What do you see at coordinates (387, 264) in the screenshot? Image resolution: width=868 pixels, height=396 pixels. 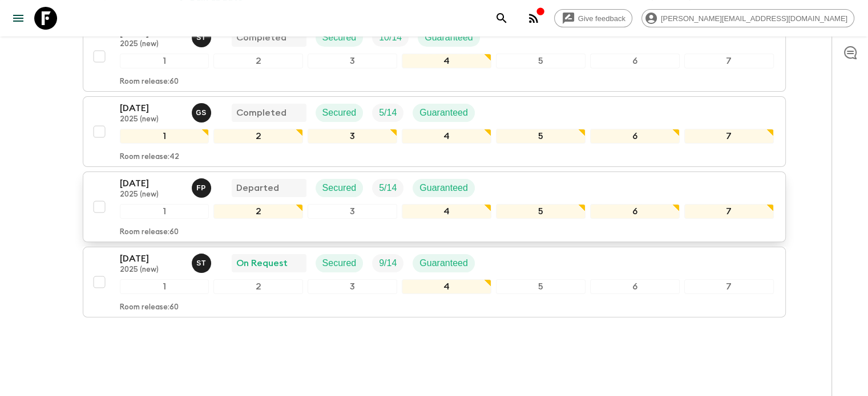 I see `p: 9 / 14` at bounding box center [387, 264].